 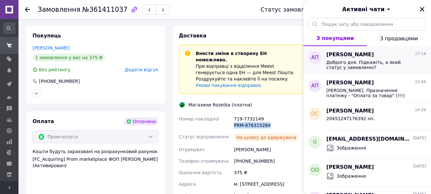 What do you see at coordinates (141, 121) in the screenshot?
I see `div: Оплачено` at bounding box center [141, 121].